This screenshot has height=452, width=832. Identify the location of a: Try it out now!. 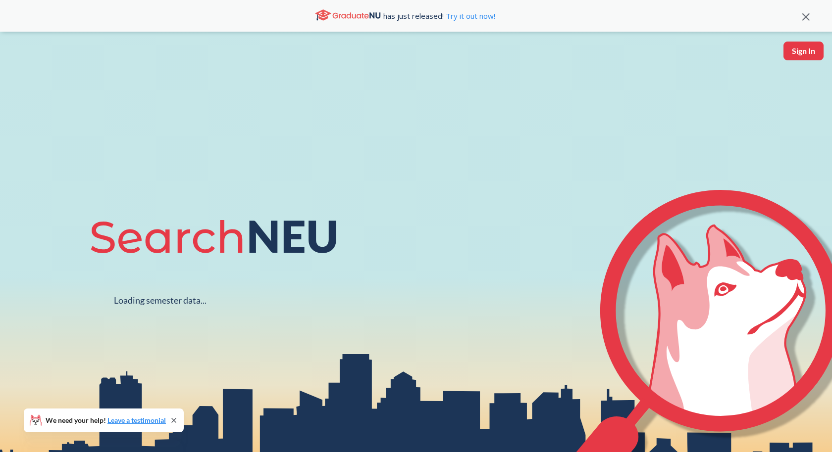
(469, 16).